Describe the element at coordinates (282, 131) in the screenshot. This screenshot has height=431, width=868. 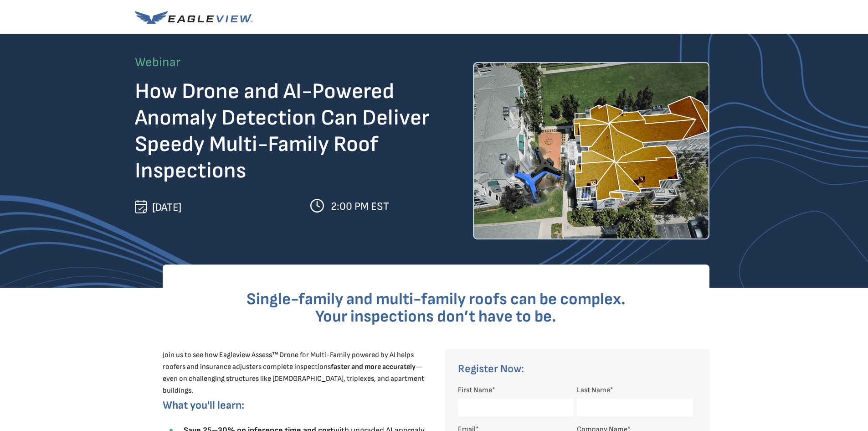
I see `span: How Drone and AI-Powered Anomaly Detection Can Deliver Speedy Multi-Family Roof Inspections` at that location.